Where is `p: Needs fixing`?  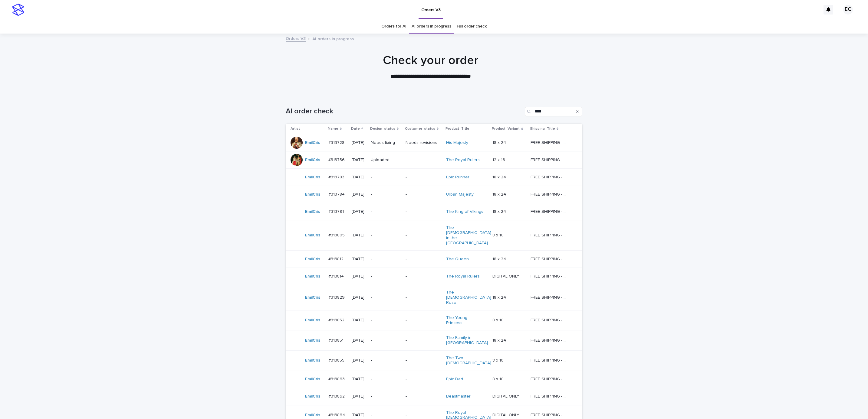
p: Needs fixing is located at coordinates (386, 143).